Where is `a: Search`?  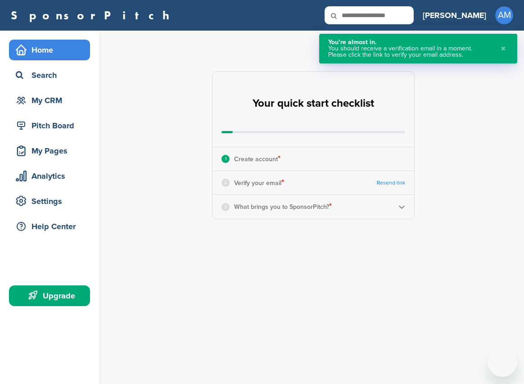 a: Search is located at coordinates (50, 75).